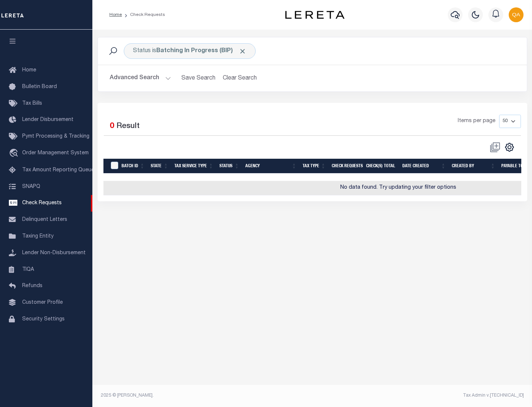 The height and width of the screenshot is (407, 532). Describe the element at coordinates (314, 166) in the screenshot. I see `th: Tax Type: activate to sort column ascending` at that location.